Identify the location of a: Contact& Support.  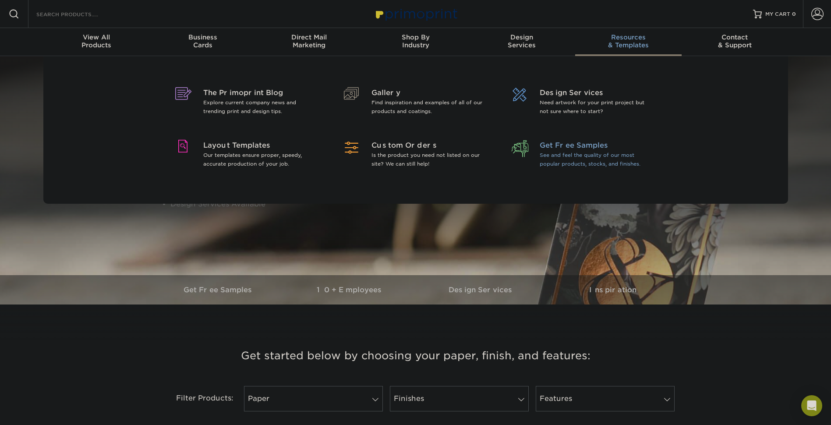
(735, 42).